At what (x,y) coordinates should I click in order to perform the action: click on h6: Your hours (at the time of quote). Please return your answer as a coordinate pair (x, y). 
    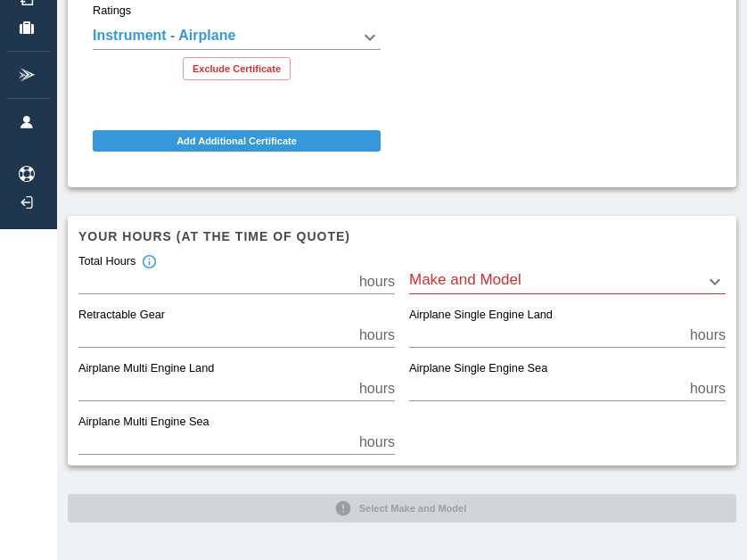
    Looking at the image, I should click on (402, 236).